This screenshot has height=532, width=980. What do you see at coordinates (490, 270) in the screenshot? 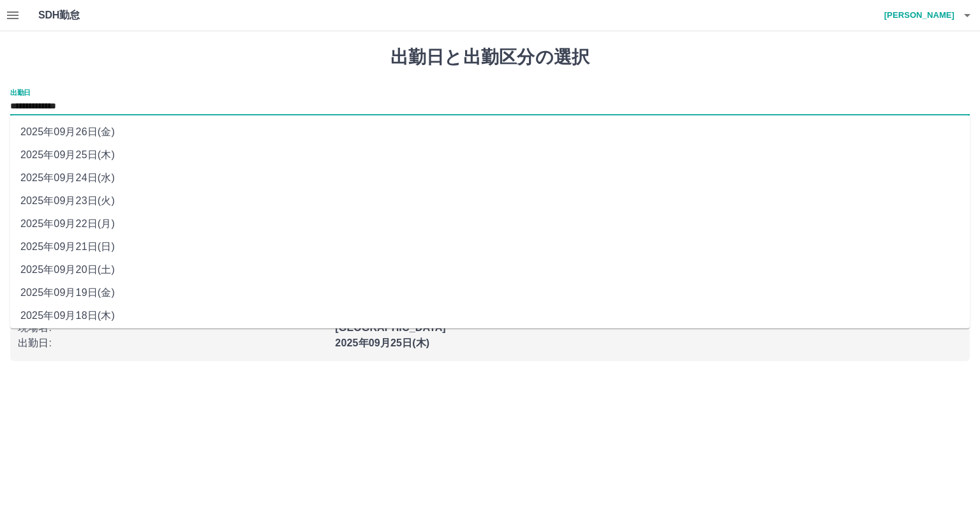
I see `li: 2025年09月20日(土)` at bounding box center [490, 270].